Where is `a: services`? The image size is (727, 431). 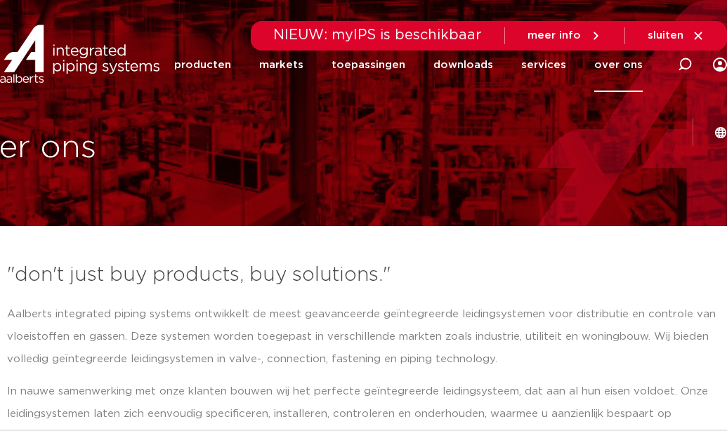
a: services is located at coordinates (544, 65).